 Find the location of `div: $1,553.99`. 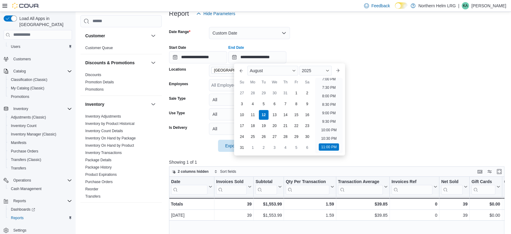

div: $1,553.99 is located at coordinates (269, 215).